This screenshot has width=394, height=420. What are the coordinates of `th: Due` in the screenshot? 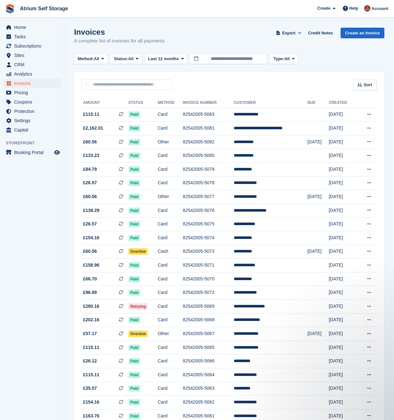 It's located at (318, 103).